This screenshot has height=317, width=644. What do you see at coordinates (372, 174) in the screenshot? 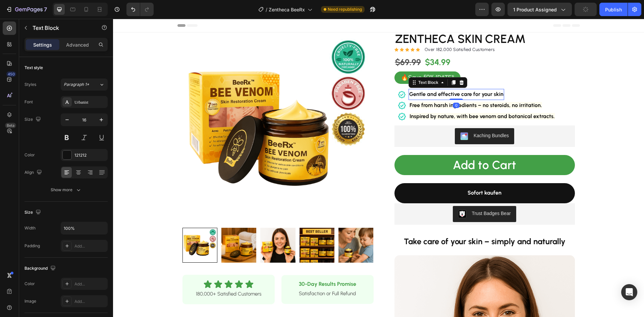
I see `div: Sofort kaufen` at bounding box center [372, 174].